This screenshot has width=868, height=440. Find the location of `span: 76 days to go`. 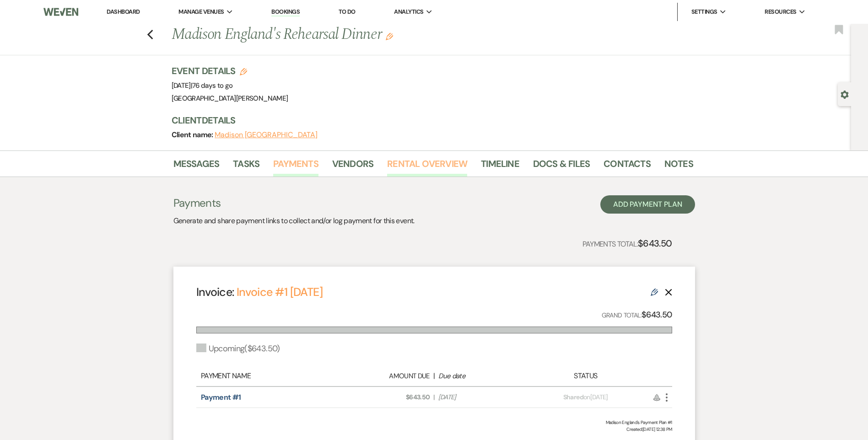

span: 76 days to go is located at coordinates (213, 86).